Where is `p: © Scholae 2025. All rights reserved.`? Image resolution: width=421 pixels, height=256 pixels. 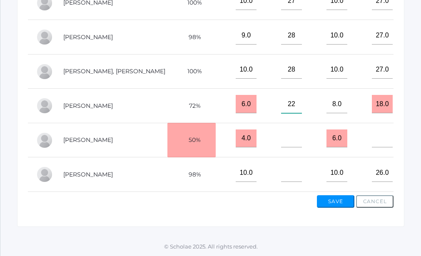
p: © Scholae 2025. All rights reserved. is located at coordinates (211, 247).